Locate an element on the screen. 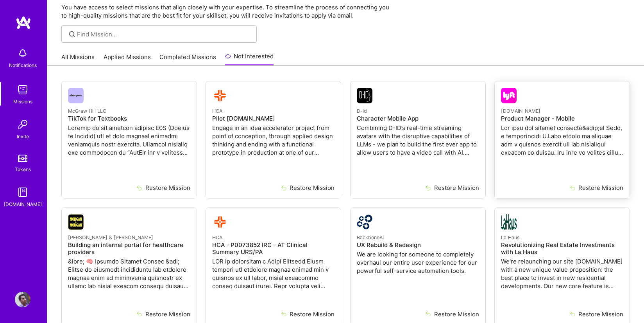 This screenshot has height=323, width=644. a: Applied Missions is located at coordinates (127, 59).